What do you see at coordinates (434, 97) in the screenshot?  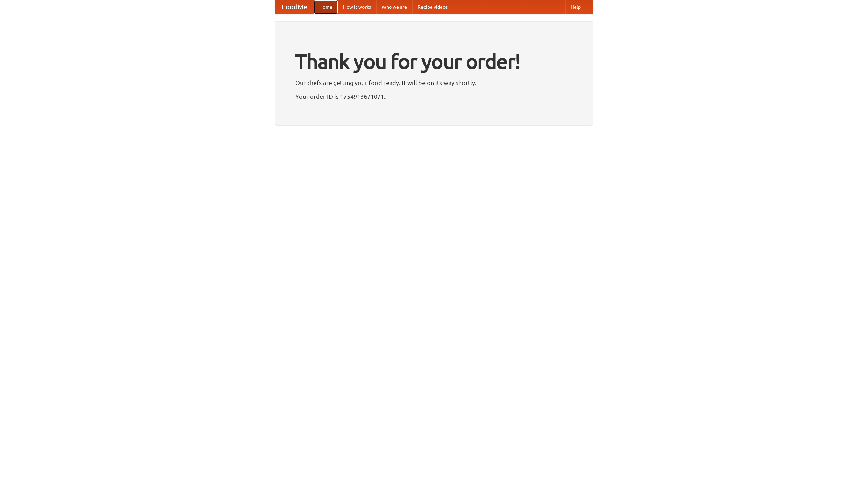 I see `p: Your order ID is 1754913671071.` at bounding box center [434, 97].